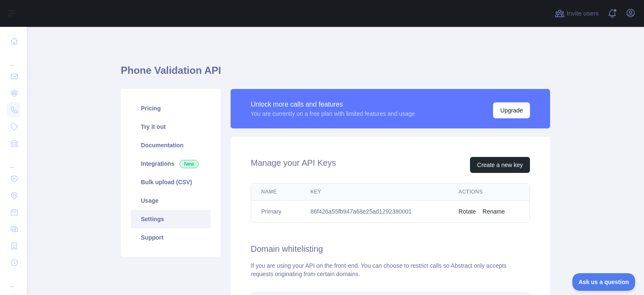 This screenshot has width=644, height=295. Describe the element at coordinates (171, 145) in the screenshot. I see `a: Documentation` at that location.